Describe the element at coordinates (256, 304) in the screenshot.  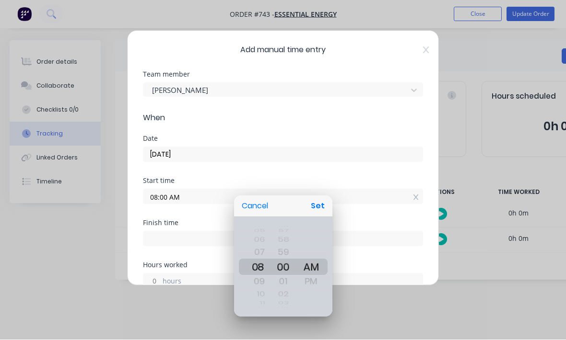
I see `div: 11` at that location.